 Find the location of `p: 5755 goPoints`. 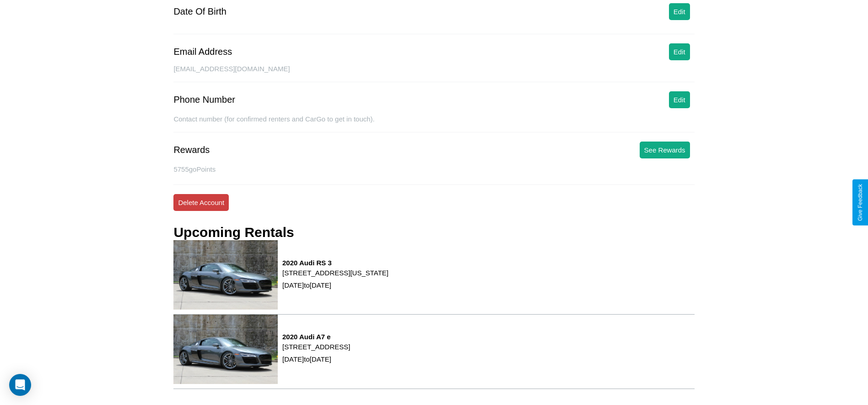

p: 5755 goPoints is located at coordinates (434, 170).